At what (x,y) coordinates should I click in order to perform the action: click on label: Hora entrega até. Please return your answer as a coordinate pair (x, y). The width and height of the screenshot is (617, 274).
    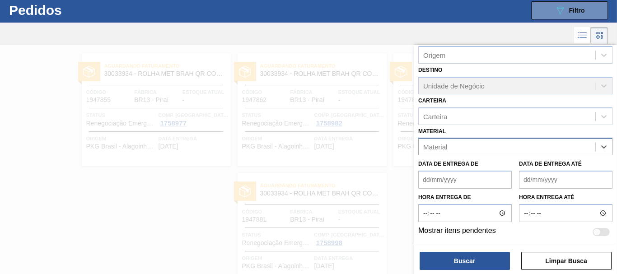
    Looking at the image, I should click on (566, 198).